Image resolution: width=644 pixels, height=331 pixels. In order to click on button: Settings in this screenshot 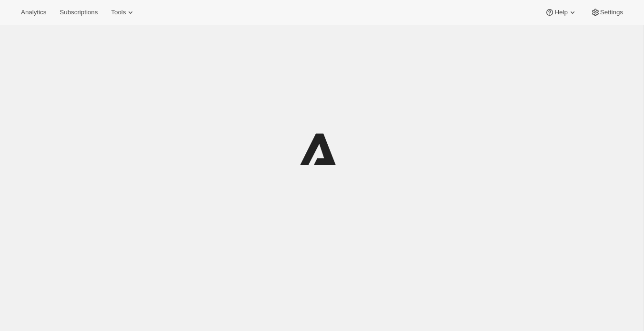, I will do `click(607, 12)`.